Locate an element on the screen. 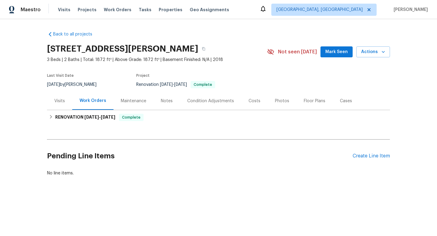  div: Work Orders is located at coordinates (93, 101).